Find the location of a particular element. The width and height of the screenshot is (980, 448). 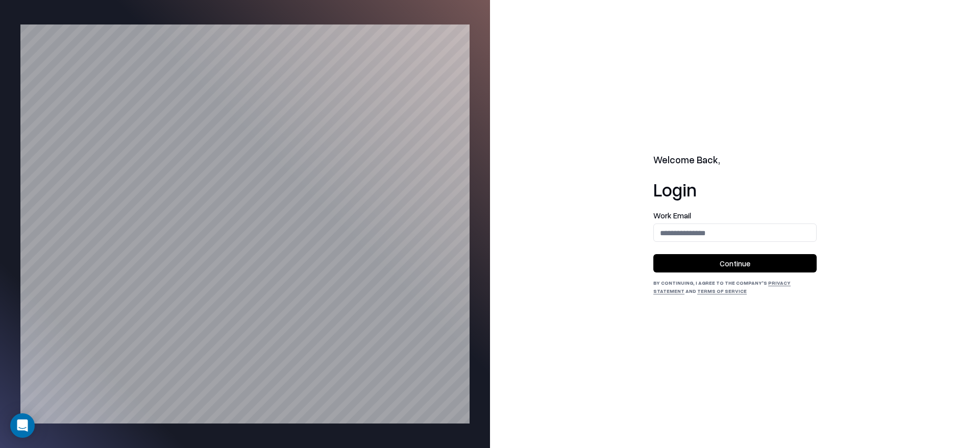

h1: Login is located at coordinates (735, 189).